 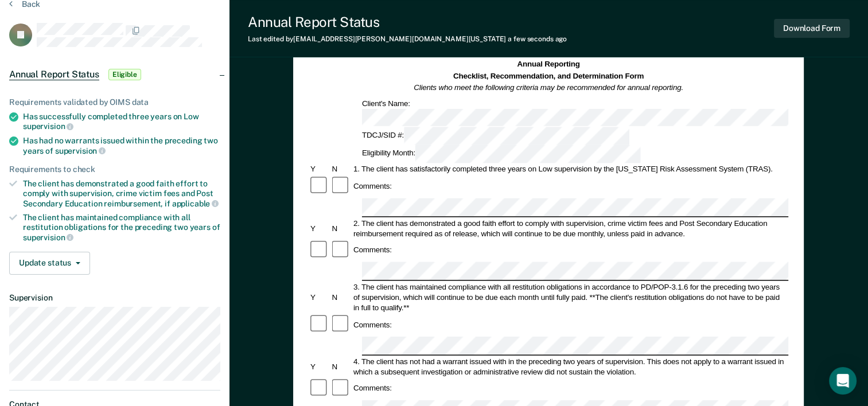 What do you see at coordinates (537, 39) in the screenshot?
I see `span: a few seconds ago` at bounding box center [537, 39].